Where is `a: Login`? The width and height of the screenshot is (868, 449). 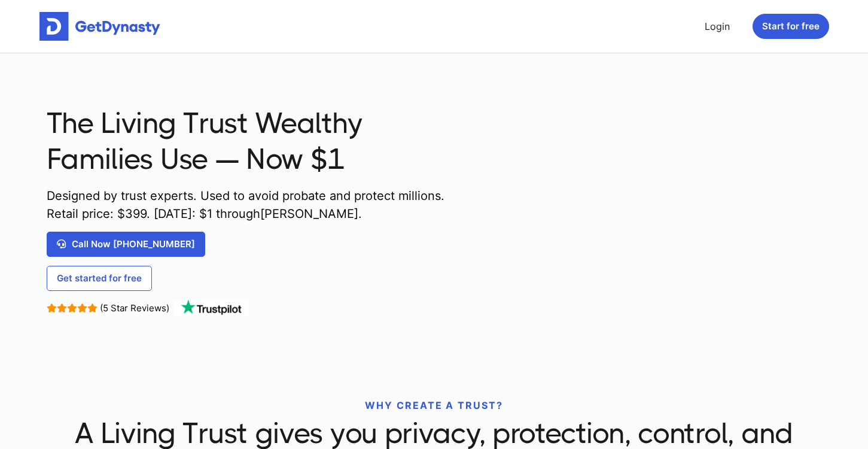
a: Login is located at coordinates (717, 27).